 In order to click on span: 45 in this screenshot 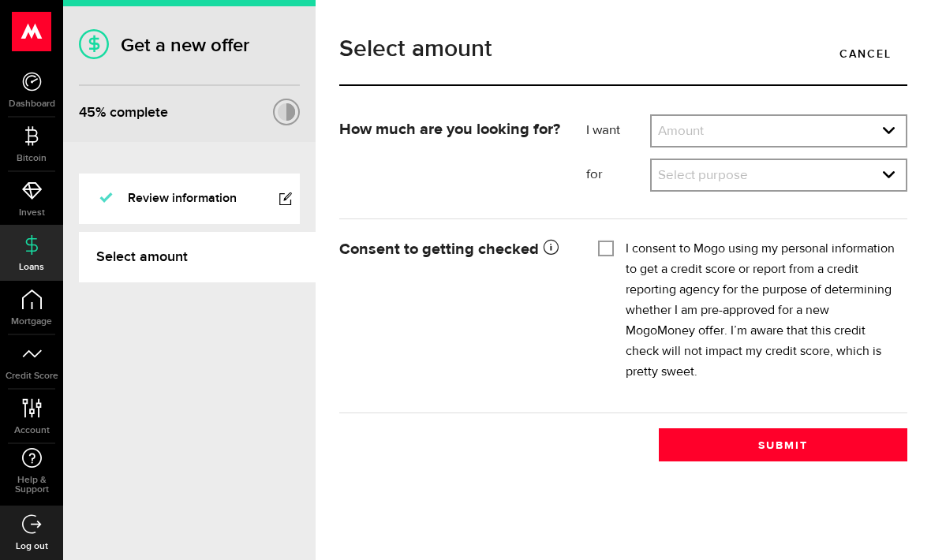, I will do `click(87, 112)`.